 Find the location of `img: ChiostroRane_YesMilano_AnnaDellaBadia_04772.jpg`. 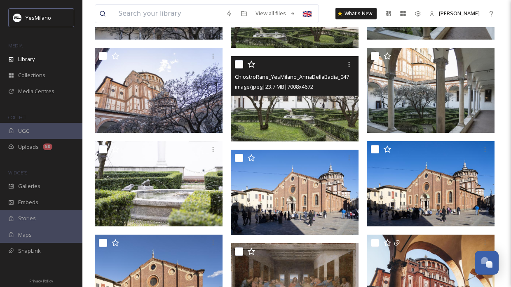

img: ChiostroRane_YesMilano_AnnaDellaBadia_04772.jpg is located at coordinates (294, 98).